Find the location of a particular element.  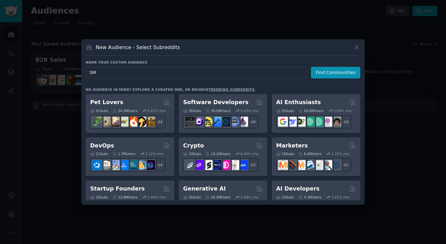

img: PlatformEngineers is located at coordinates (150, 165).